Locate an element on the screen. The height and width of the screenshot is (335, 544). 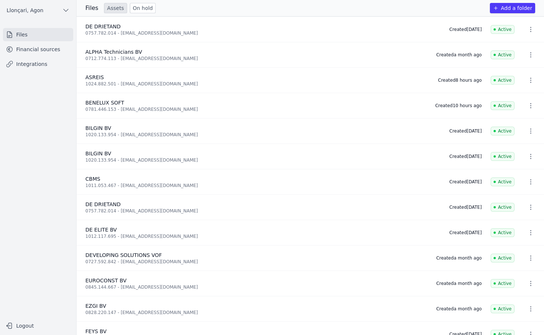
a: Integrations is located at coordinates (38, 64).